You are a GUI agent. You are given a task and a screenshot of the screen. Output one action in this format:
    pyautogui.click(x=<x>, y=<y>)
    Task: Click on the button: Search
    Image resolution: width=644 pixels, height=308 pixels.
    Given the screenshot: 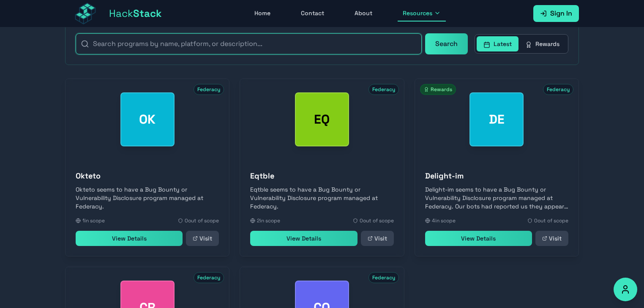 What is the action you would take?
    pyautogui.click(x=446, y=44)
    